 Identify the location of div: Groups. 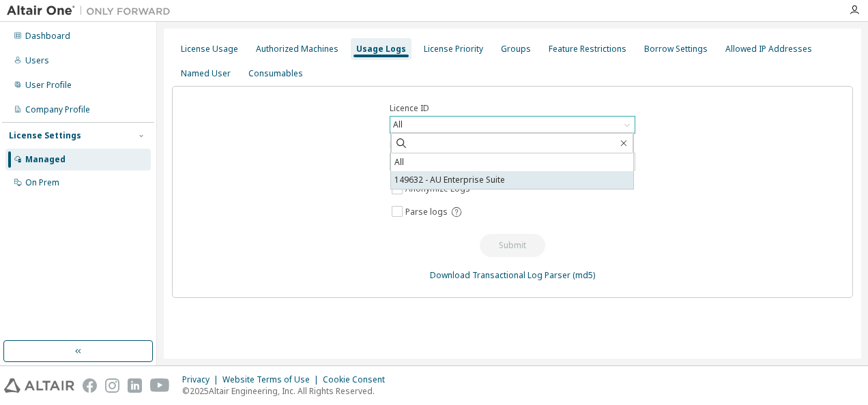
(516, 49).